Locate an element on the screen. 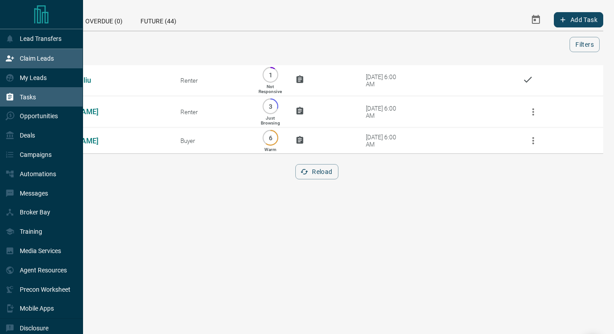 The image size is (614, 334). p: Warm is located at coordinates (270, 149).